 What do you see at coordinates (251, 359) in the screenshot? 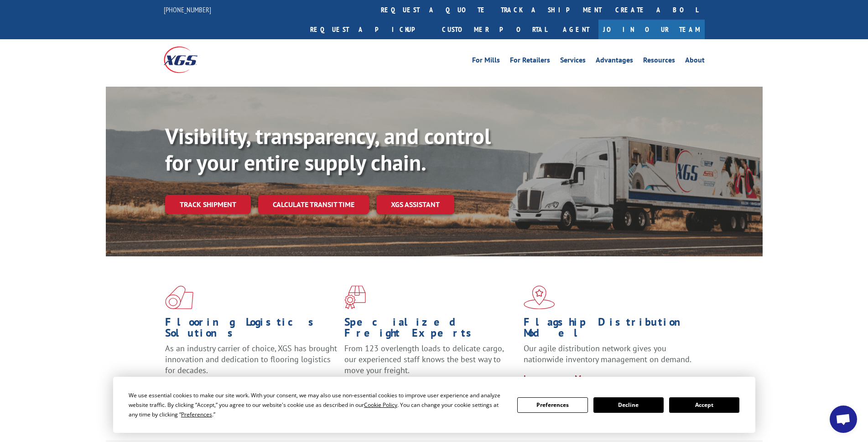
I see `span: As an industry carrier of choice, XGS has brought innovation and dedication to flooring logistics...` at bounding box center [251, 359].